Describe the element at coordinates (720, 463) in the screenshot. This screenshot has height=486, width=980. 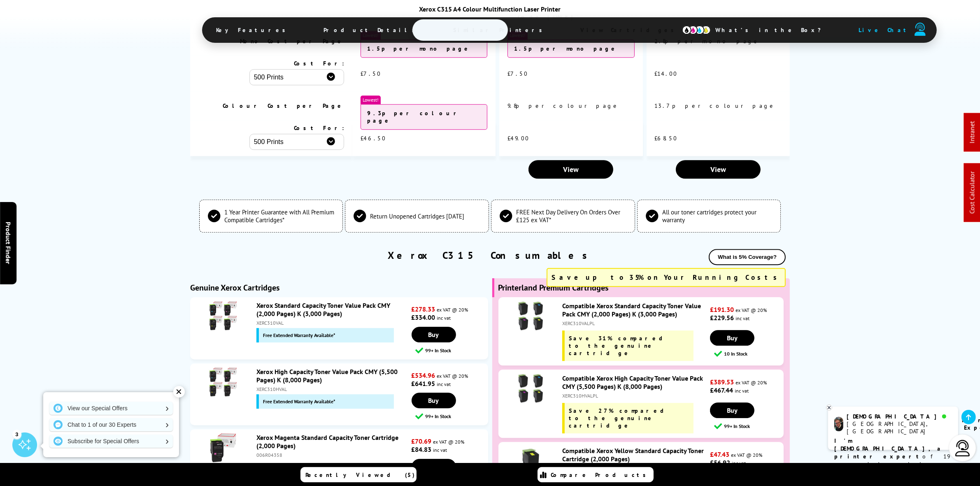
I see `strong: £56.92` at that location.